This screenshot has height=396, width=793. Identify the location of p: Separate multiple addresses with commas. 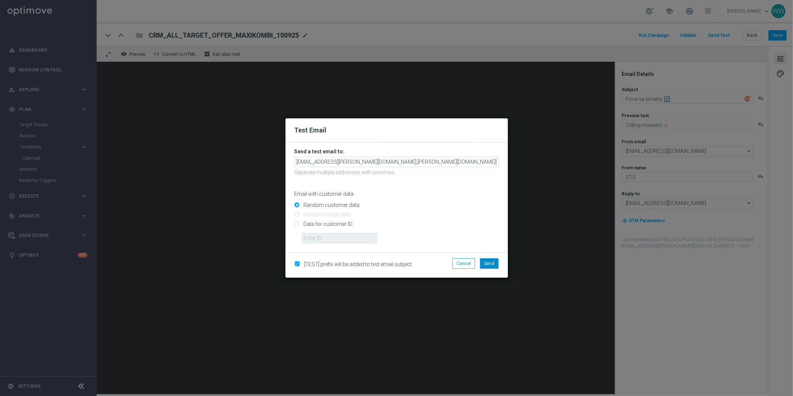
(397, 172).